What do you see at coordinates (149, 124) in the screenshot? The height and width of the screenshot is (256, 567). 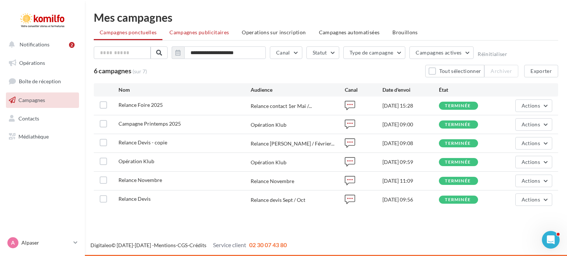 I see `span: Campagne Printemps 2025` at bounding box center [149, 124].